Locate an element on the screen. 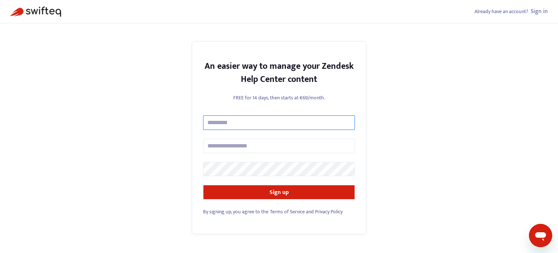 This screenshot has width=558, height=253. p: FREE for 14 days, then starts at €69/month. is located at coordinates (279, 97).